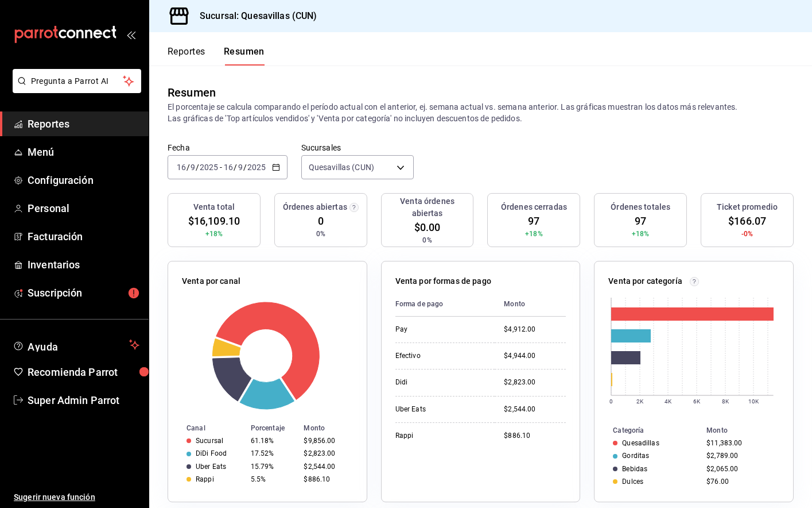 This screenshot has width=812, height=508. I want to click on text: 8K, so click(726, 401).